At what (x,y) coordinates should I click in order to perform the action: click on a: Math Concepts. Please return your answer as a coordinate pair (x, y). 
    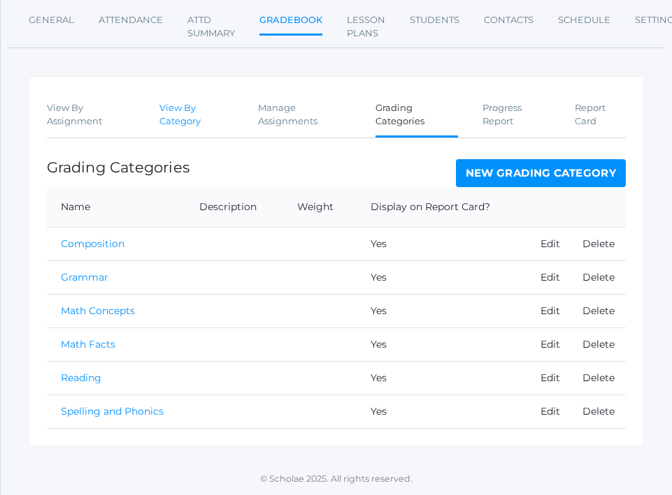
    Looking at the image, I should click on (98, 311).